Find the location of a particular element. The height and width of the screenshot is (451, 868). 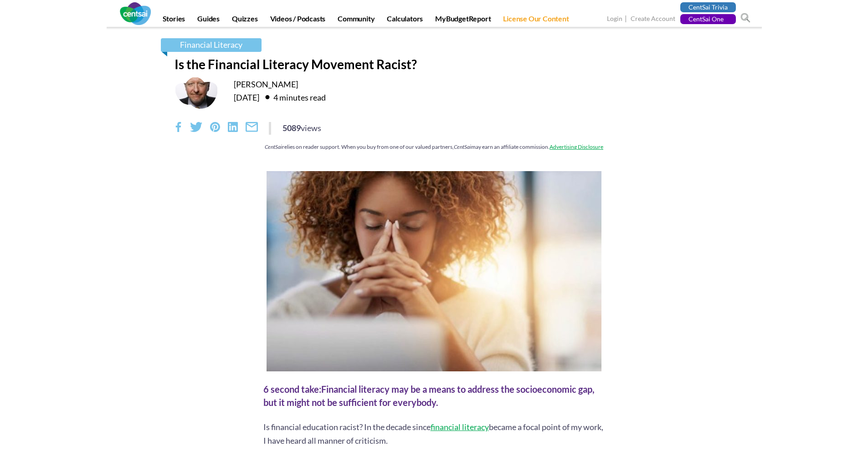

img: Is the Financial Literacy Movement Racist? is located at coordinates (434, 271).